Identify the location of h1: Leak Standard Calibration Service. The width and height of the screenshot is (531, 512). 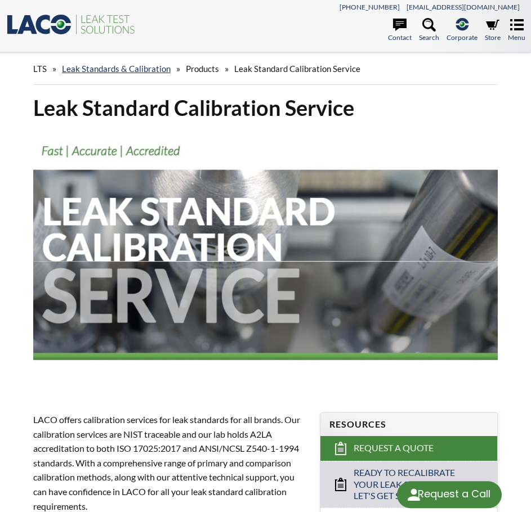
(265, 107).